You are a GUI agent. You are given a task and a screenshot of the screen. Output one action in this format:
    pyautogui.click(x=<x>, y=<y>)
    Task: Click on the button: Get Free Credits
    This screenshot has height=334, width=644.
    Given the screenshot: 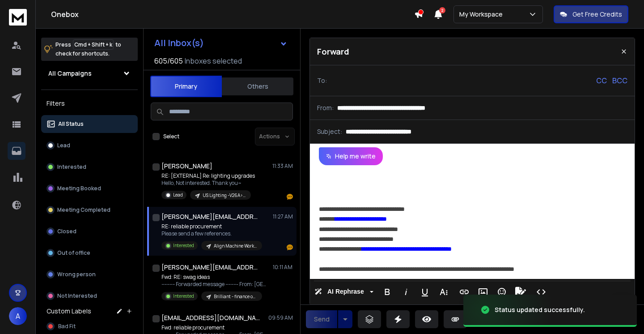 What is the action you would take?
    pyautogui.click(x=591, y=15)
    